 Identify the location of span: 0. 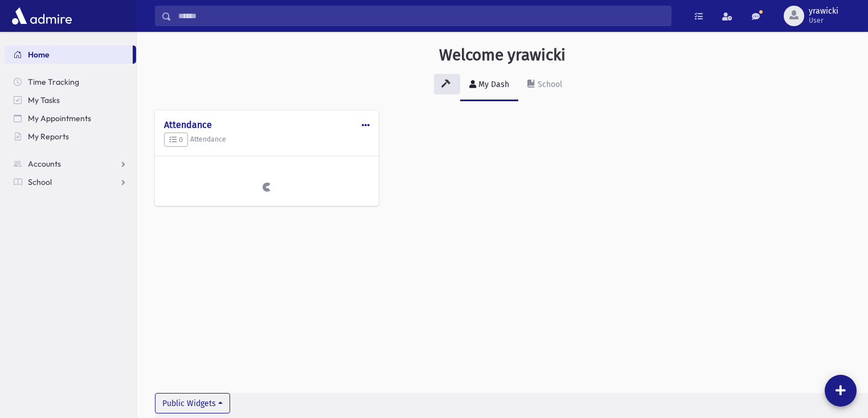
(176, 139).